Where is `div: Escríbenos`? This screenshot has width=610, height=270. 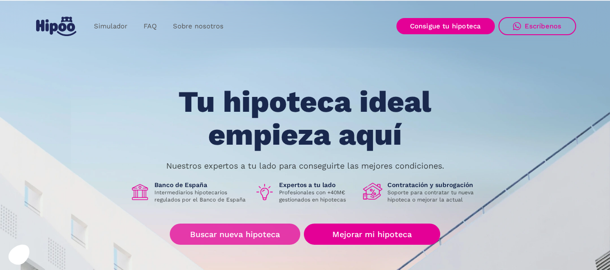
div: Escríbenos is located at coordinates (543, 26).